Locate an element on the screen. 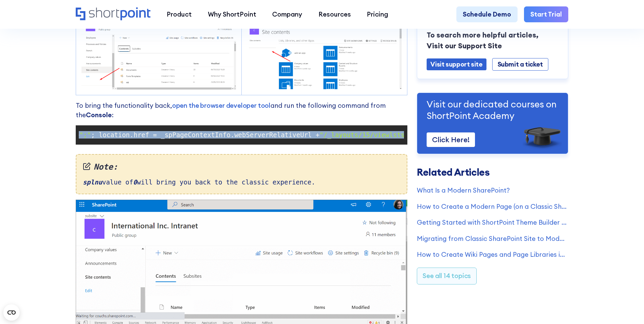  a: Click Here! is located at coordinates (451, 139).